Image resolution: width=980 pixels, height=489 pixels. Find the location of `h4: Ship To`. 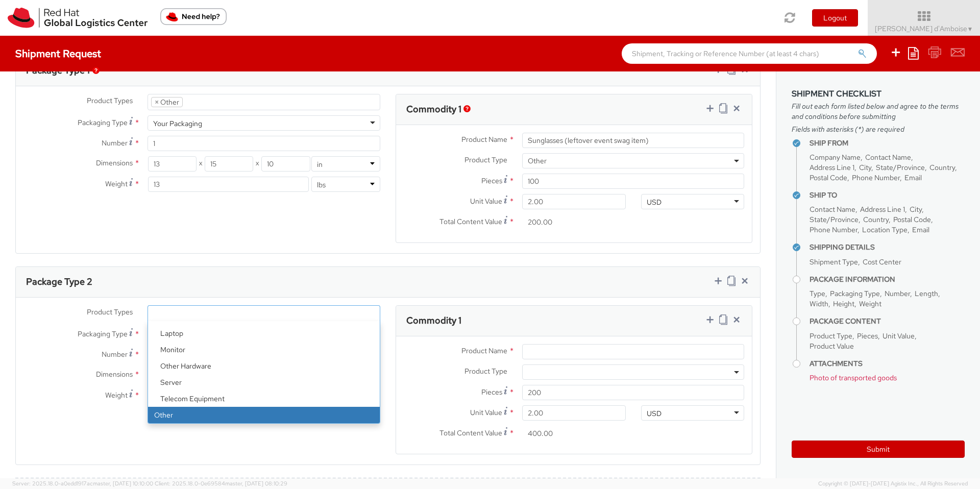

h4: Ship To is located at coordinates (888, 195).